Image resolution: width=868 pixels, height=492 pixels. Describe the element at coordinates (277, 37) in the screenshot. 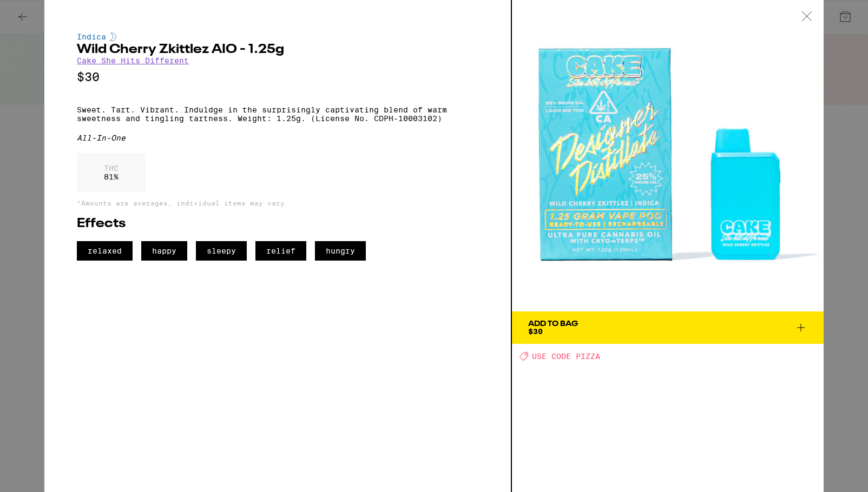

I see `div: Indica` at that location.